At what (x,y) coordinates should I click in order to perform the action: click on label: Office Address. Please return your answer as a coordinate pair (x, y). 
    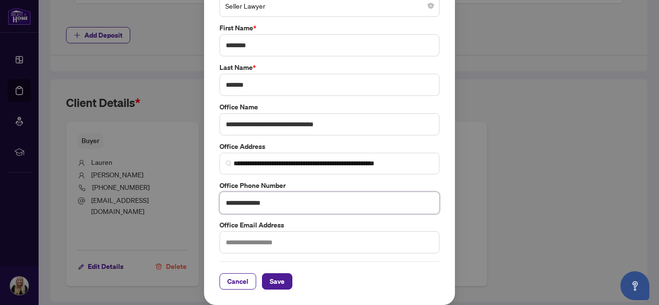
    Looking at the image, I should click on (329, 147).